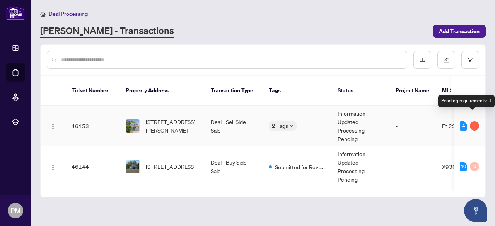 The height and width of the screenshot is (226, 495). Describe the element at coordinates (297, 91) in the screenshot. I see `th: Tags` at that location.